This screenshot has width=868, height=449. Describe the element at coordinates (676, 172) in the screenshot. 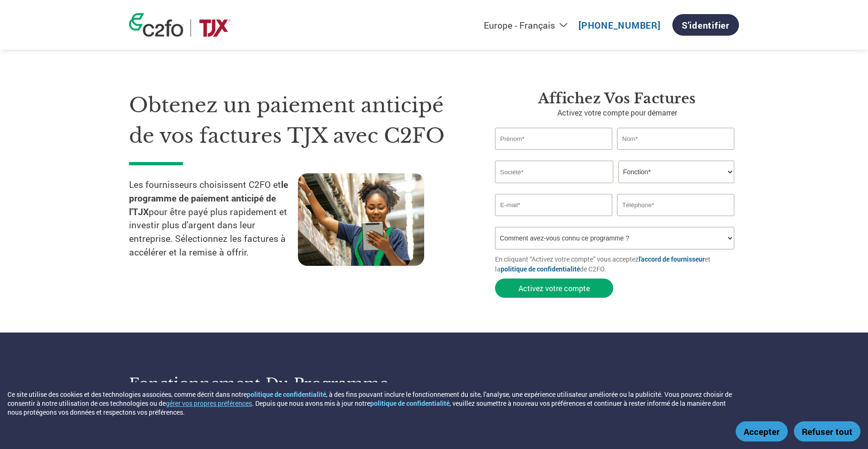

I see `select: Title/Role` at that location.